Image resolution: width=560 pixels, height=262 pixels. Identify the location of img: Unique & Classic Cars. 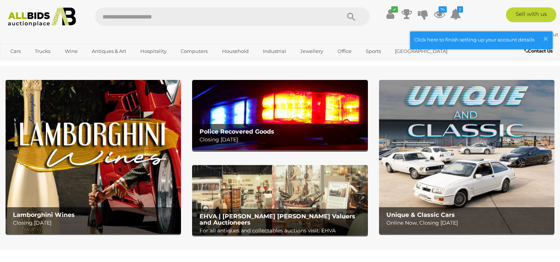
(467, 157).